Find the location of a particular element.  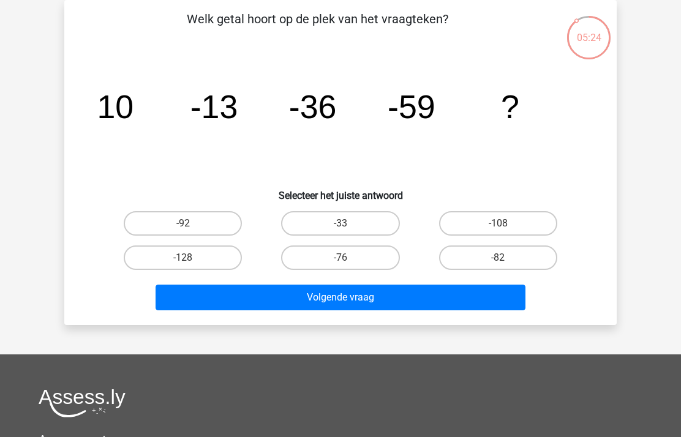

div: 05:24 is located at coordinates (589, 30).